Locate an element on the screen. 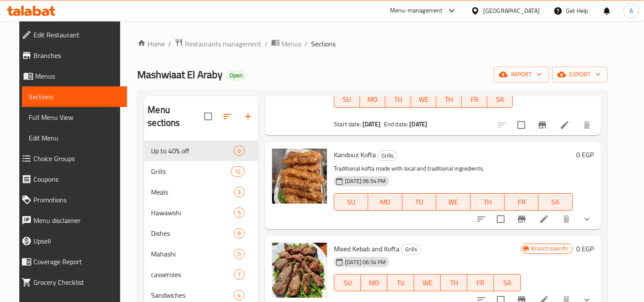  div: Meals is located at coordinates (192, 192).